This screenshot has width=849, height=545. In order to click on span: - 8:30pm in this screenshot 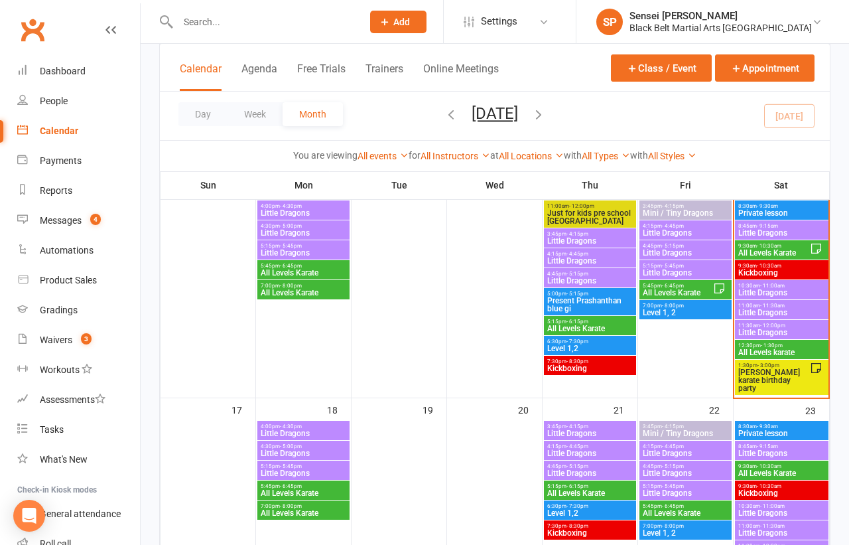, I will do `click(577, 525)`.